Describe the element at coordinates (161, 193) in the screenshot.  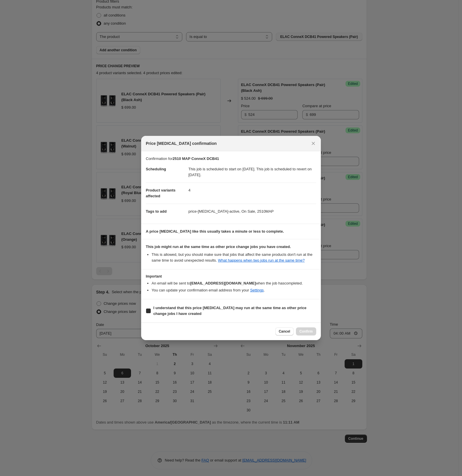
I see `span: Product variants affected` at that location.